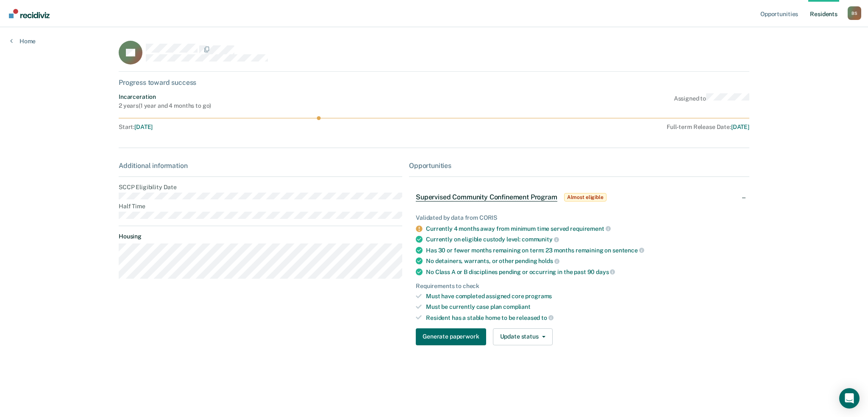  I want to click on div: B S, so click(855, 13).